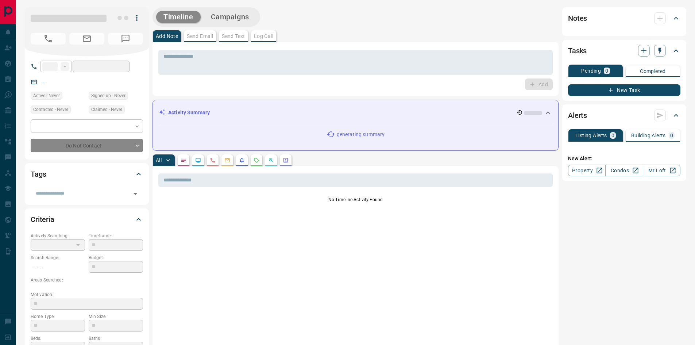  What do you see at coordinates (116, 258) in the screenshot?
I see `p: Budget:` at bounding box center [116, 258].